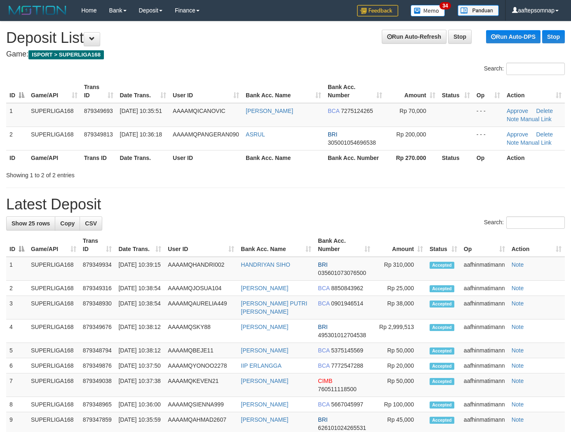  I want to click on a: Delete, so click(545, 111).